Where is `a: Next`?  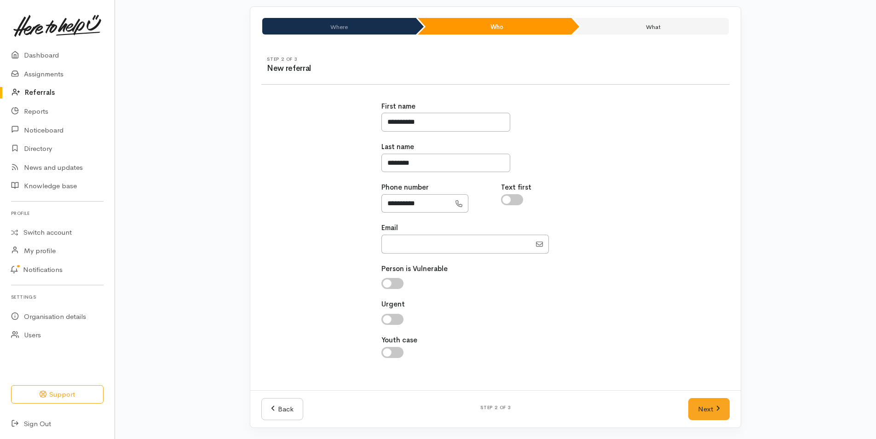
a: Next is located at coordinates (709, 409).